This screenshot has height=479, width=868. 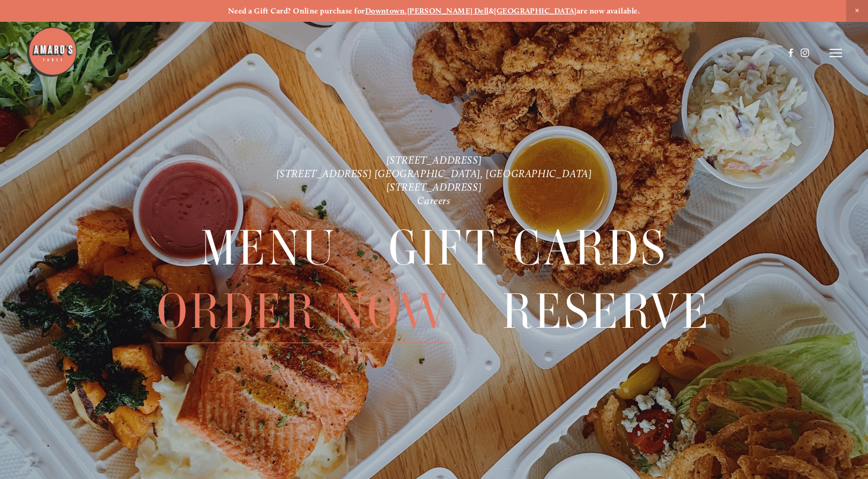 What do you see at coordinates (268, 248) in the screenshot?
I see `a: Menu` at bounding box center [268, 248].